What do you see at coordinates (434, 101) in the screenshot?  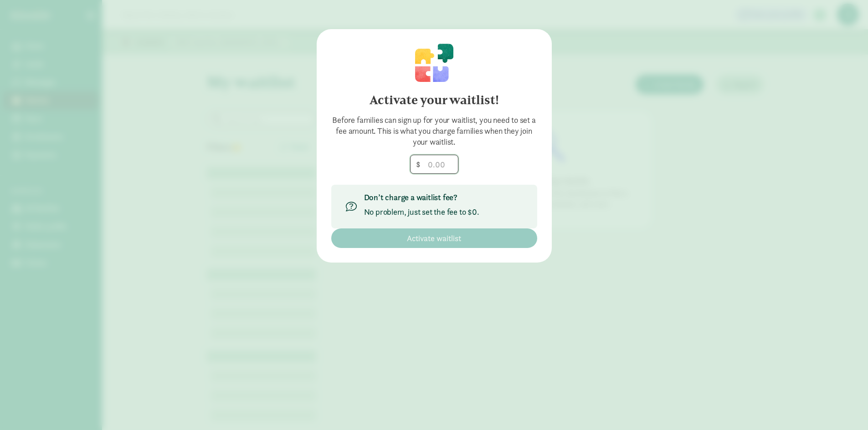 I see `h4: Activate your waitlist!` at bounding box center [434, 101].